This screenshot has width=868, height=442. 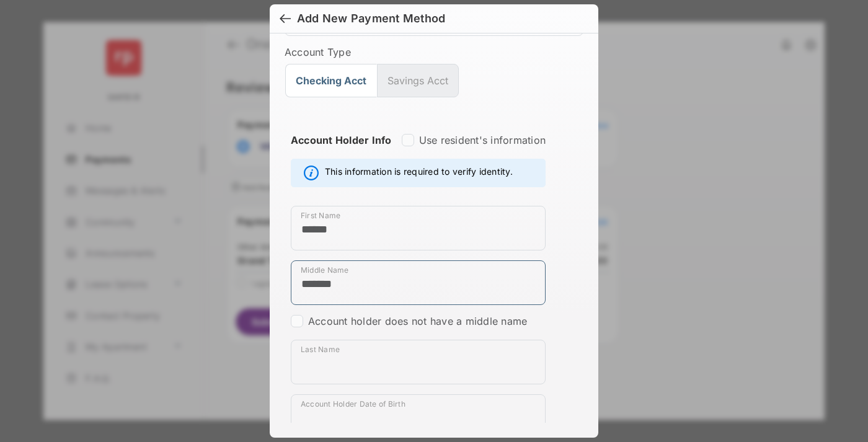 I want to click on div: Add New Payment Method, so click(x=371, y=19).